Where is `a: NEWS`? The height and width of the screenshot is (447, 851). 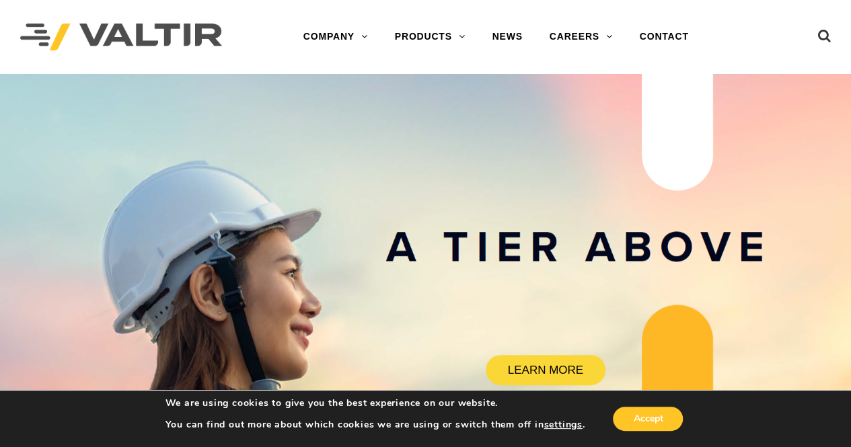 a: NEWS is located at coordinates (506, 37).